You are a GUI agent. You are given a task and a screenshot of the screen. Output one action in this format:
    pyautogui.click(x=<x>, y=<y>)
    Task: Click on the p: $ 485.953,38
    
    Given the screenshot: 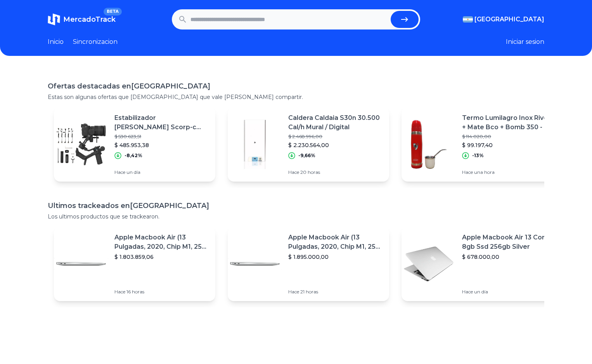 What is the action you would take?
    pyautogui.click(x=162, y=145)
    